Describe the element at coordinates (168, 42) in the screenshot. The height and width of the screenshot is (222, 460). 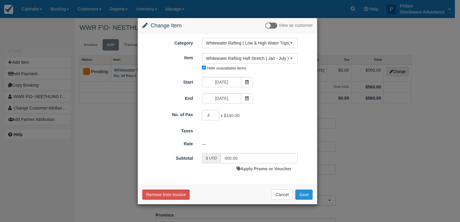
I see `label: Category` at that location.